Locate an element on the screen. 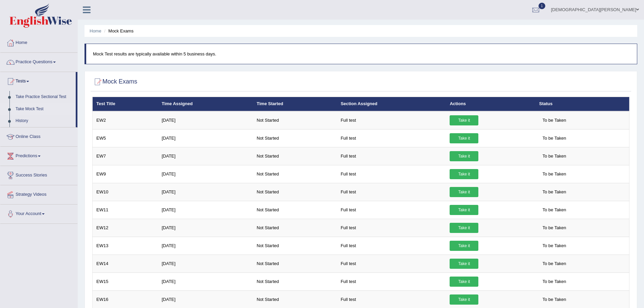  td: EW2 is located at coordinates (125, 120).